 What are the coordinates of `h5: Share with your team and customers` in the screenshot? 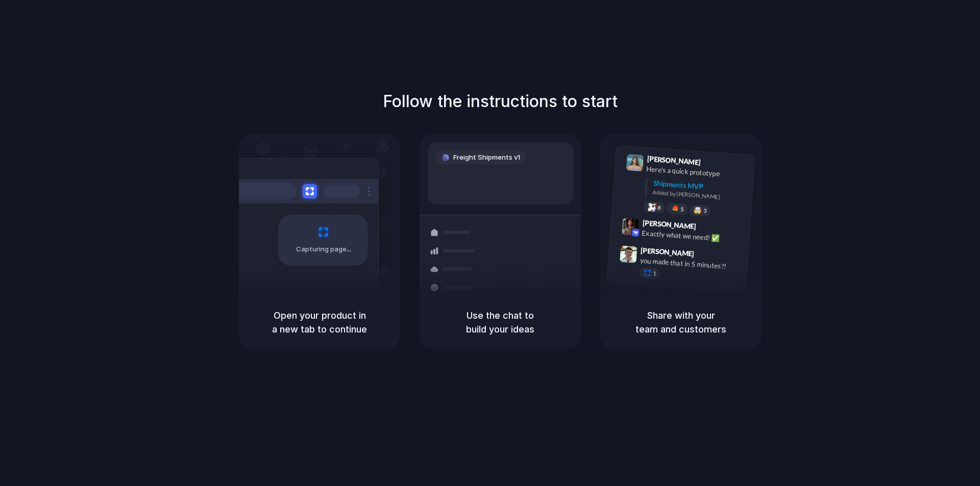 It's located at (681, 322).